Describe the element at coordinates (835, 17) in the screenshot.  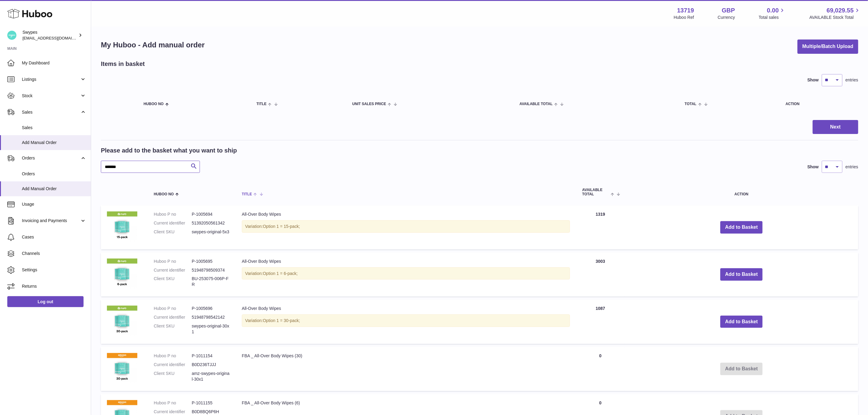
I see `span: AVAILABLE Stock Total` at that location.